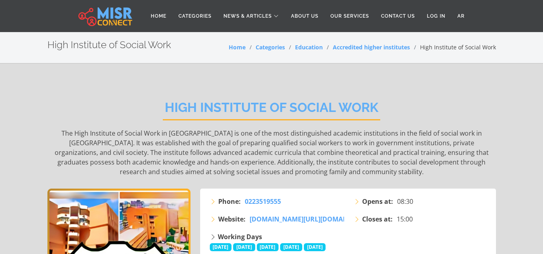 The height and width of the screenshot is (254, 543). I want to click on span: 15:00, so click(404, 219).